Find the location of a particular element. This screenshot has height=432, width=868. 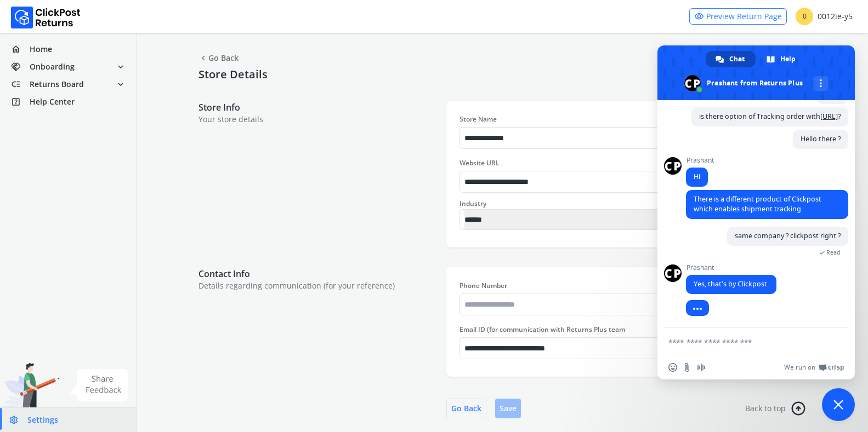

span: same company ? clickpost right ? is located at coordinates (787, 236).